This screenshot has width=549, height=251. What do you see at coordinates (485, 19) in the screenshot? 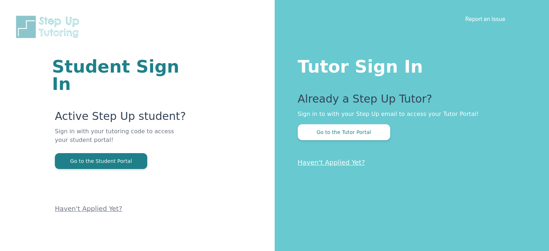
I see `a: Report an Issue` at bounding box center [485, 19].